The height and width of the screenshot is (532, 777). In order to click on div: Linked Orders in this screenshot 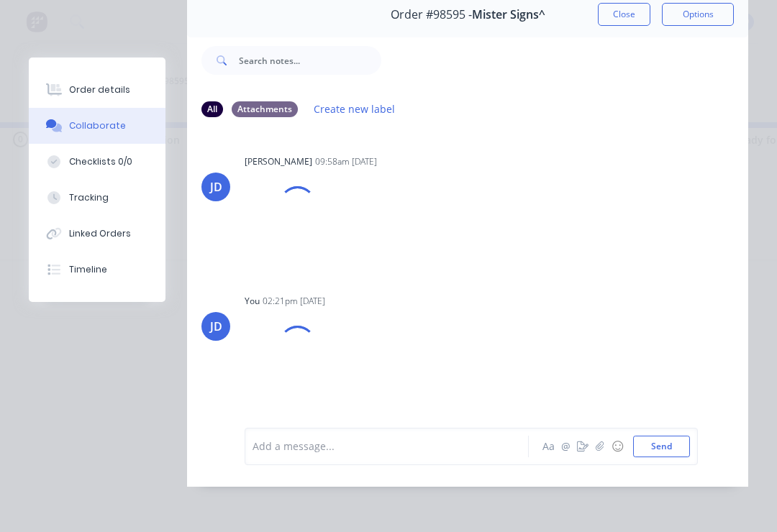, I will do `click(100, 233)`.